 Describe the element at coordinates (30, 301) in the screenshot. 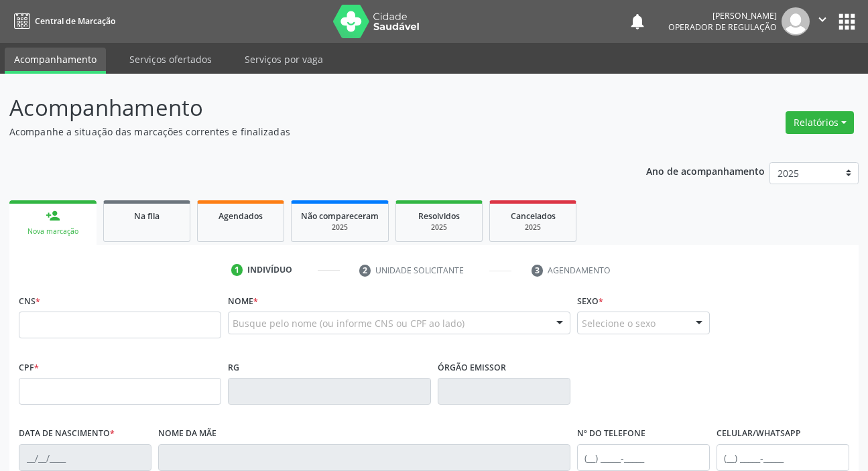

I see `label: CNS` at that location.